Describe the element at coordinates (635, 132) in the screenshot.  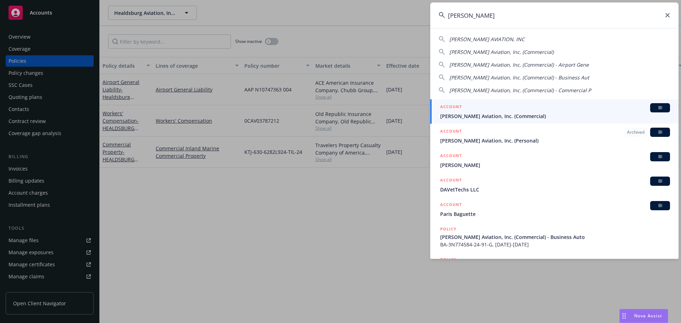
I see `span: Archived` at that location.